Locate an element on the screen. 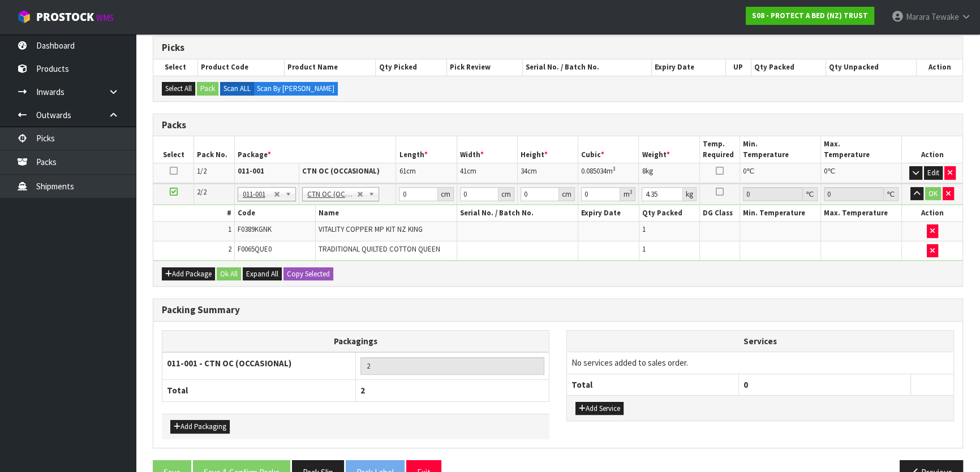 This screenshot has width=980, height=472. th: DG Class is located at coordinates (719, 213).